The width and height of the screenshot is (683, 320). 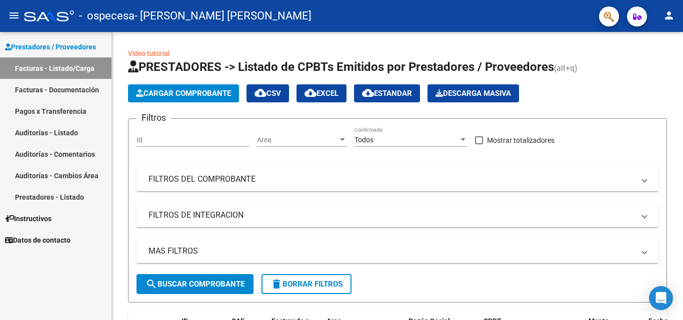 What do you see at coordinates (297, 140) in the screenshot?
I see `span: Area` at bounding box center [297, 140].